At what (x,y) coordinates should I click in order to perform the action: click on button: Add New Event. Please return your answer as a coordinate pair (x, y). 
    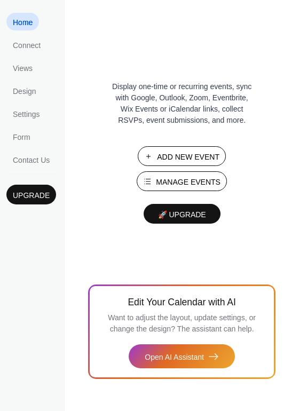
    Looking at the image, I should click on (182, 156).